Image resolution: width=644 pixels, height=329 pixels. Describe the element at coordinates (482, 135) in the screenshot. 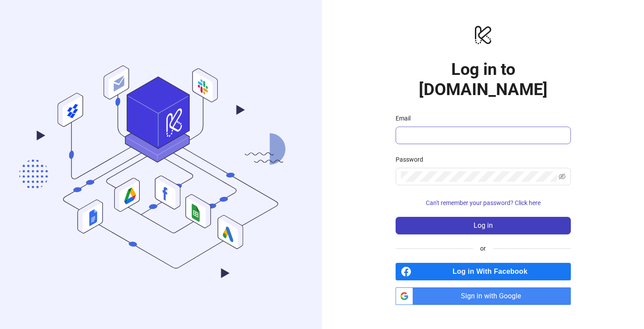

I see `input: Email` at that location.